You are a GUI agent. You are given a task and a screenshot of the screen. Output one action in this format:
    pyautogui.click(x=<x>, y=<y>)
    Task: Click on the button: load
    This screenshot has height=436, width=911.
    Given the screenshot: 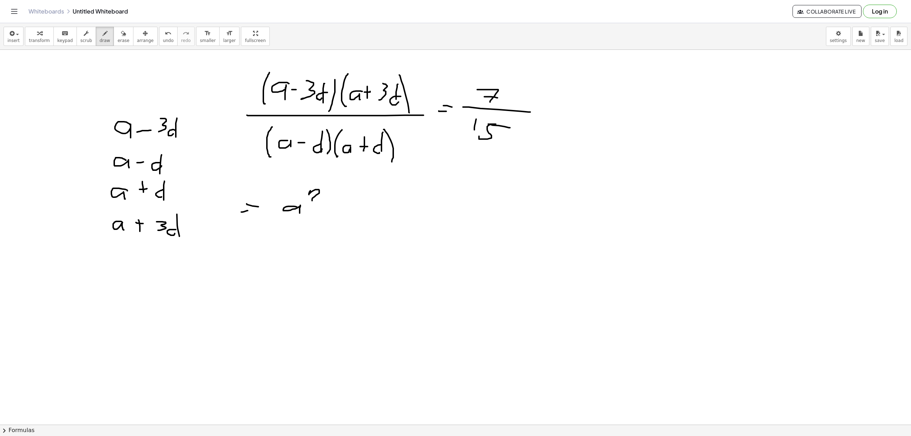 What is the action you would take?
    pyautogui.click(x=899, y=36)
    